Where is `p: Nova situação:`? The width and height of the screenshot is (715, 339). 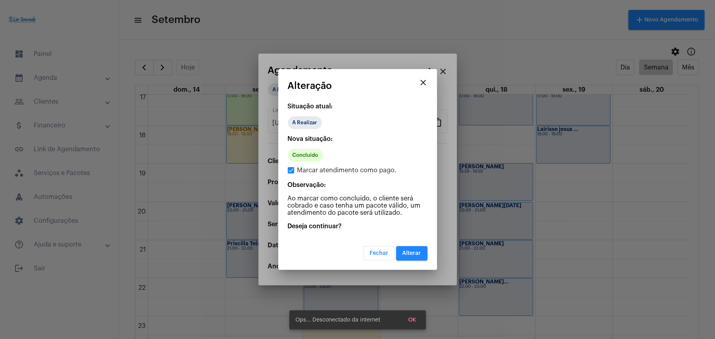
p: Nova situação: is located at coordinates (357, 139).